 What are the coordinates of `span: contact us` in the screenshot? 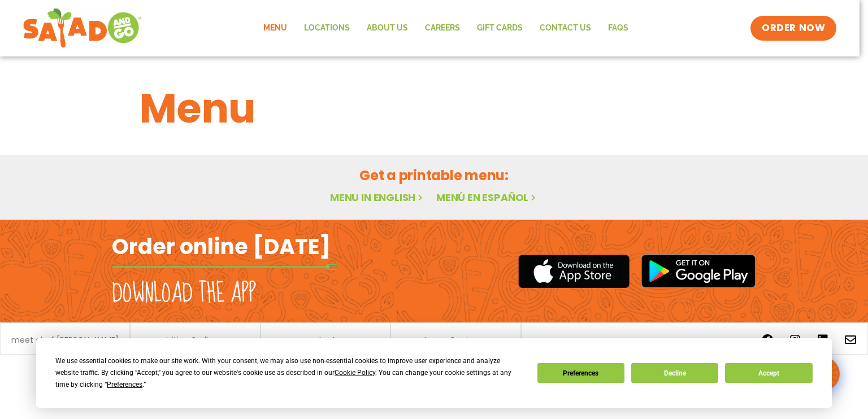 It's located at (325, 340).